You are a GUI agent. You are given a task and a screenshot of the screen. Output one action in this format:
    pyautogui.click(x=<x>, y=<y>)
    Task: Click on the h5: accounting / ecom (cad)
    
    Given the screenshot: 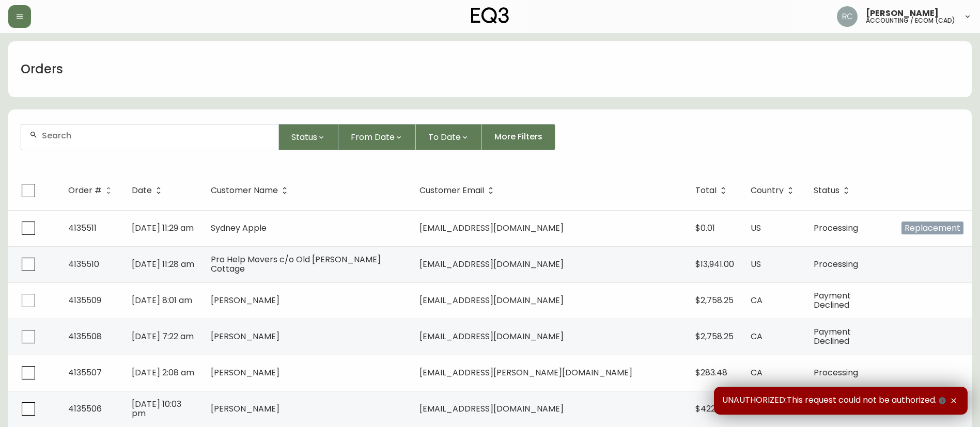 What is the action you would take?
    pyautogui.click(x=910, y=21)
    